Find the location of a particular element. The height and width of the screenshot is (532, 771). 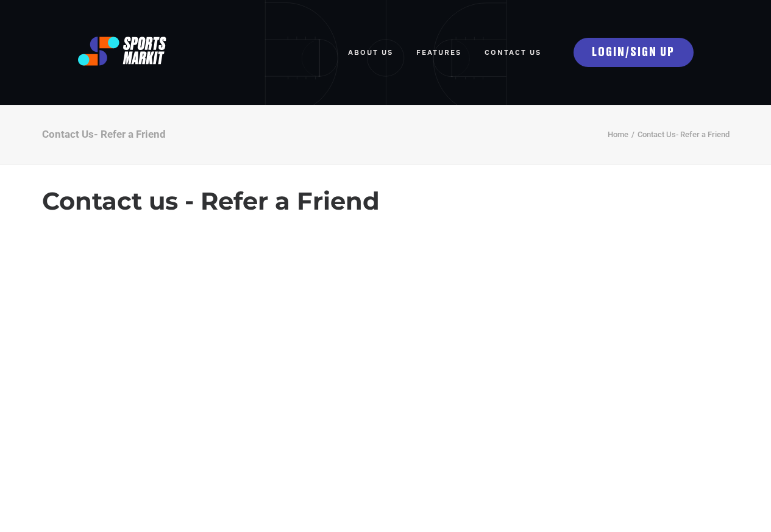

span: Contact us - Refer a Friend is located at coordinates (211, 201).